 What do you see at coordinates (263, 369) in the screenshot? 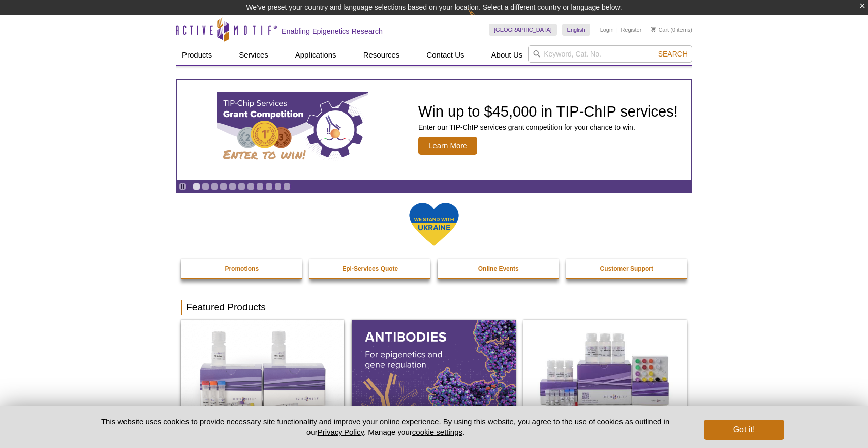
I see `img: DNA Library Prep Kit for Illumina` at bounding box center [263, 369].